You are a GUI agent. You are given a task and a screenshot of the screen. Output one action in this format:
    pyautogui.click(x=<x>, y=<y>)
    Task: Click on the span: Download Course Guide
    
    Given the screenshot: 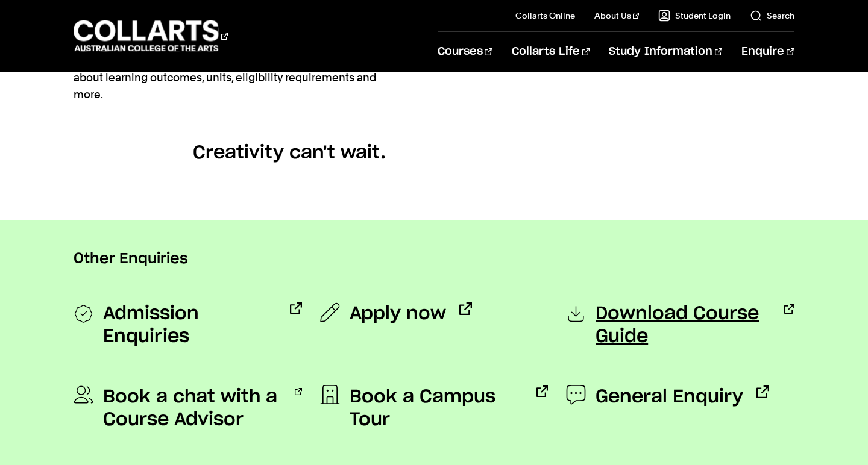 What is the action you would take?
    pyautogui.click(x=683, y=325)
    